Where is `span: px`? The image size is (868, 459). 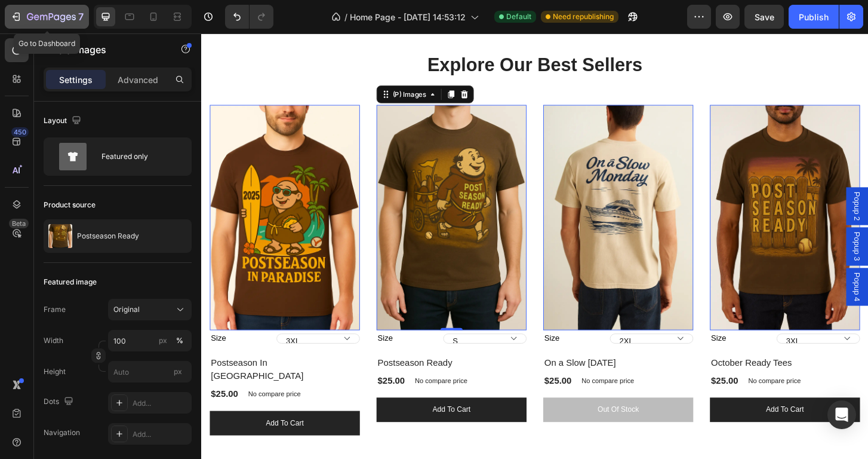
span: px is located at coordinates (178, 371).